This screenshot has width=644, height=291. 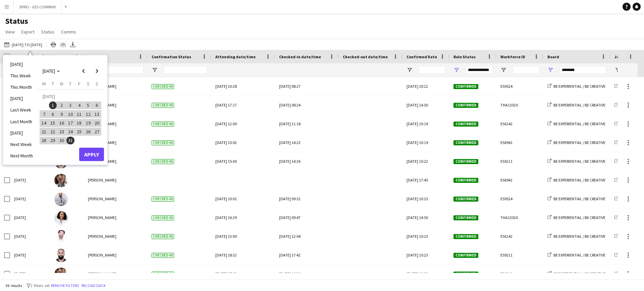 I want to click on img: Rawan Tarik, so click(x=61, y=218).